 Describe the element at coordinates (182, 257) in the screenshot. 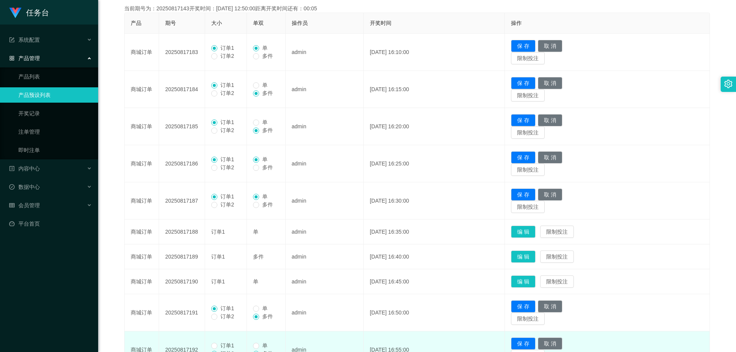

I see `td: 20250817189` at that location.